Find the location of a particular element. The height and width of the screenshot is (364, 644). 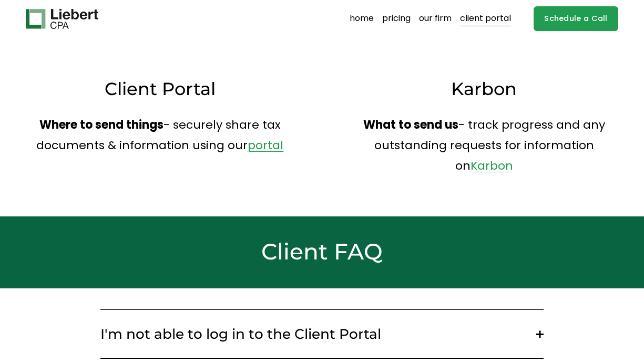

a: our firm is located at coordinates (435, 19).